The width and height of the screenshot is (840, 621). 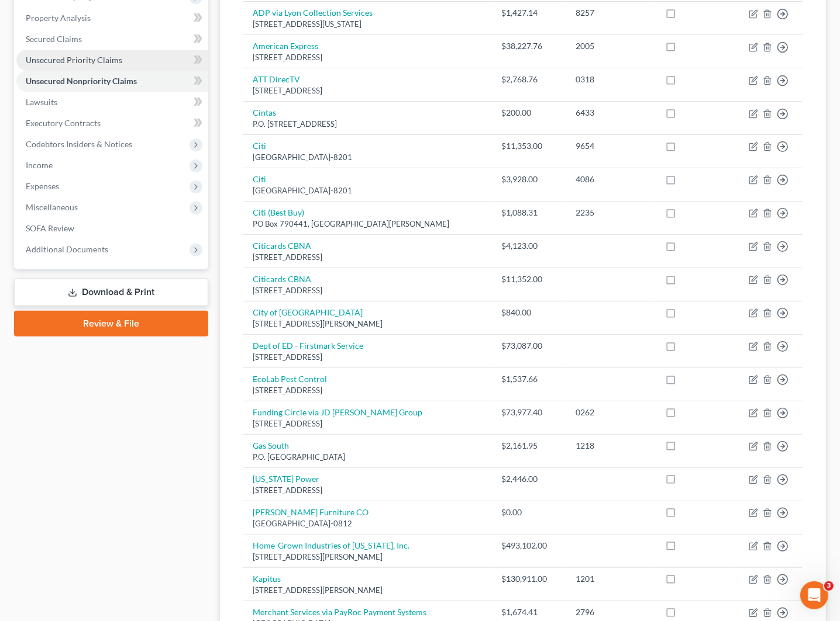 I want to click on div: $73,977.40, so click(x=529, y=412).